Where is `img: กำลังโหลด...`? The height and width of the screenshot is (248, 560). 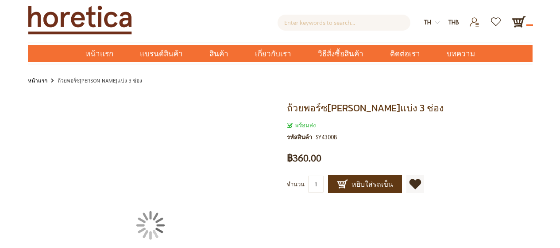
img: กำลังโหลด... is located at coordinates (151, 225).